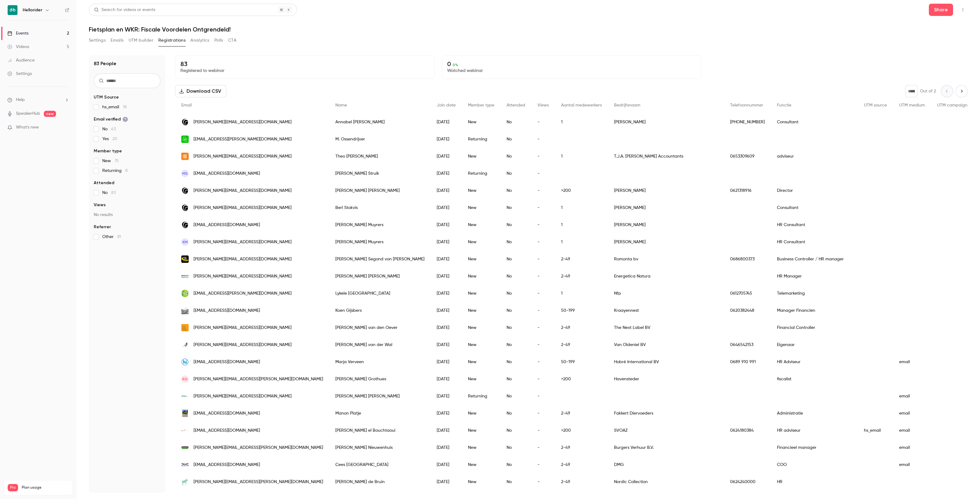 This screenshot has width=980, height=499. What do you see at coordinates (305, 71) in the screenshot?
I see `p: Registered to webinar` at bounding box center [305, 71].